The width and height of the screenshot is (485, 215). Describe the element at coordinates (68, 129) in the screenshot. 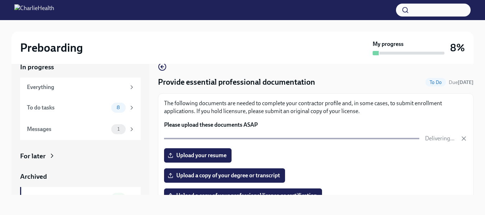

I see `div: Messages` at that location.